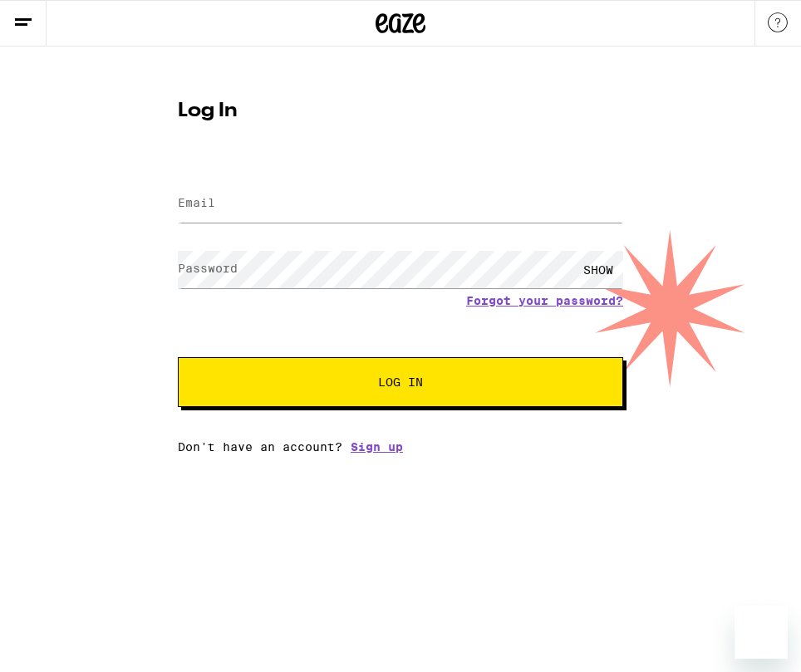  What do you see at coordinates (377, 447) in the screenshot?
I see `a: Sign up` at bounding box center [377, 447].